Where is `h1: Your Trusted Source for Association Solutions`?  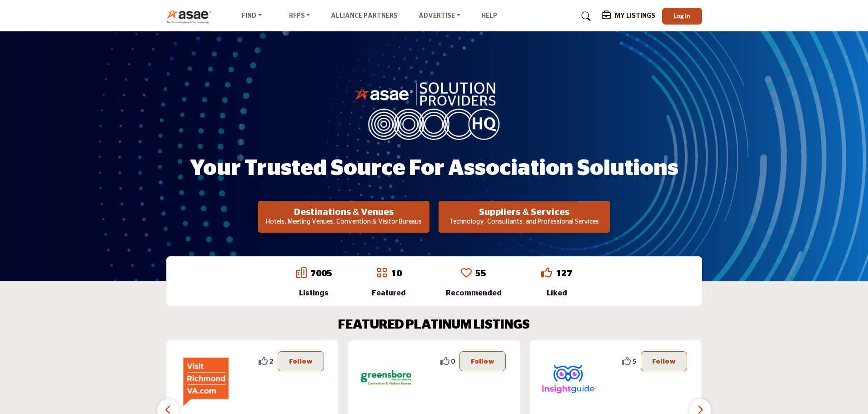 h1: Your Trusted Source for Association Solutions is located at coordinates (434, 169).